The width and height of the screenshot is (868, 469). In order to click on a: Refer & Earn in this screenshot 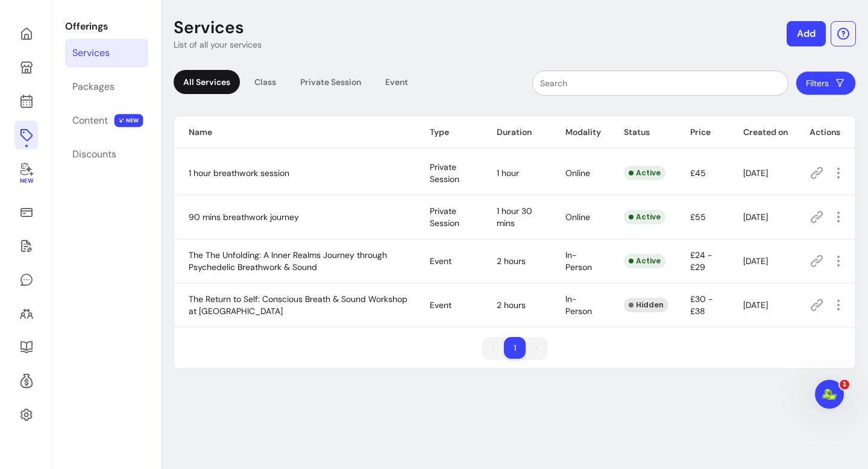, I will do `click(26, 381)`.